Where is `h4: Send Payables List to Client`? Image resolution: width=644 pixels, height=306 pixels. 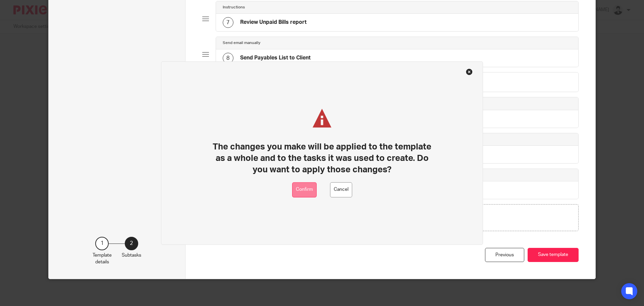 h4: Send Payables List to Client is located at coordinates (276, 58).